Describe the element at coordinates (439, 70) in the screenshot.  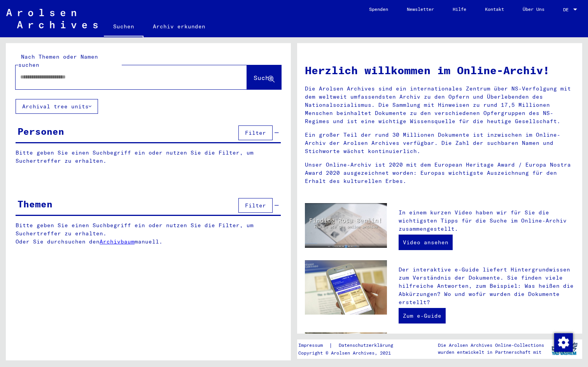
I see `h1: Herzlich willkommen im Online-Archiv!` at that location.